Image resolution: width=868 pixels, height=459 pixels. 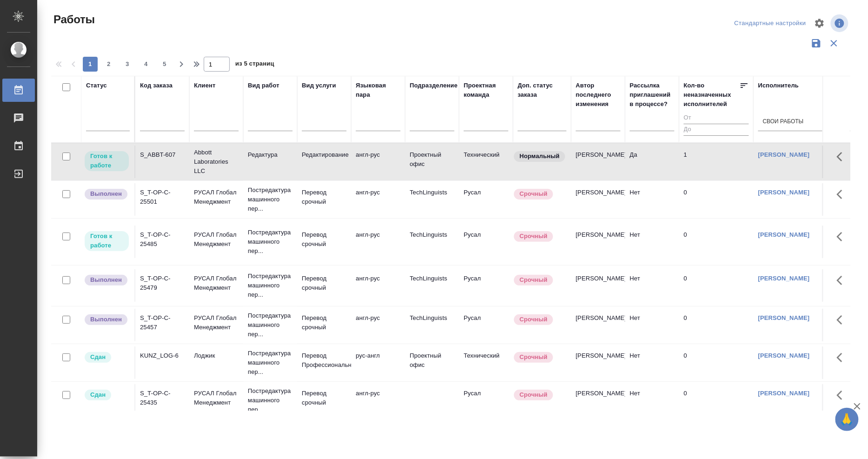 I want to click on span: из 5 страниц, so click(x=255, y=65).